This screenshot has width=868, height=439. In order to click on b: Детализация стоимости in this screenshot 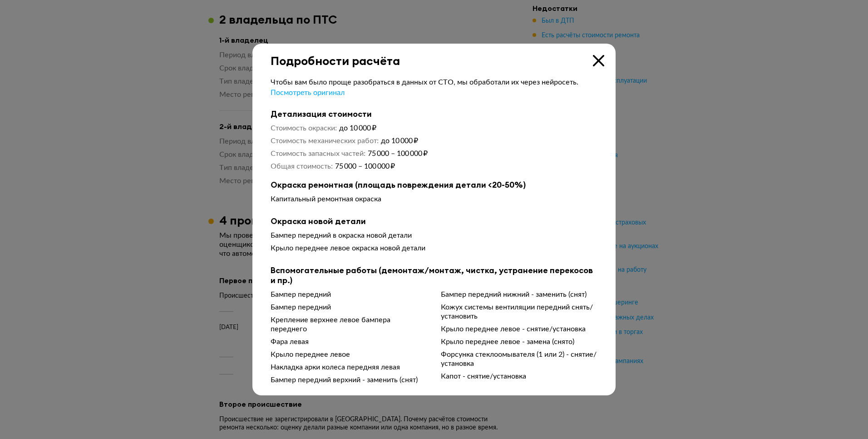, I will do `click(434, 114)`.